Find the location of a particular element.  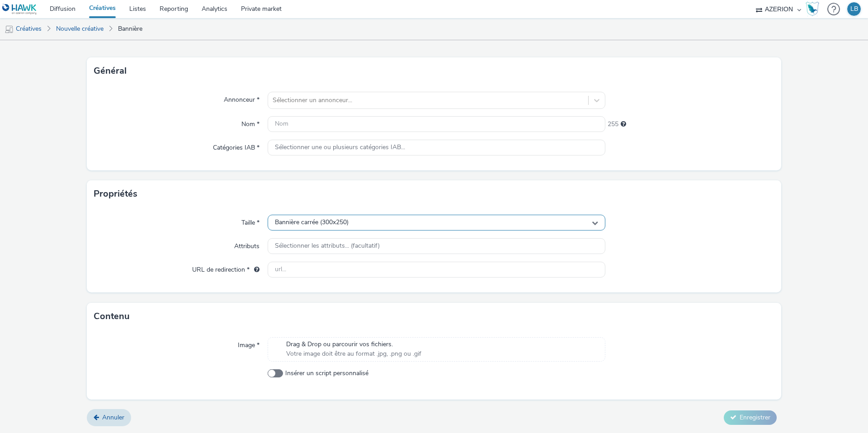

img: Hawk Academy is located at coordinates (812, 9).